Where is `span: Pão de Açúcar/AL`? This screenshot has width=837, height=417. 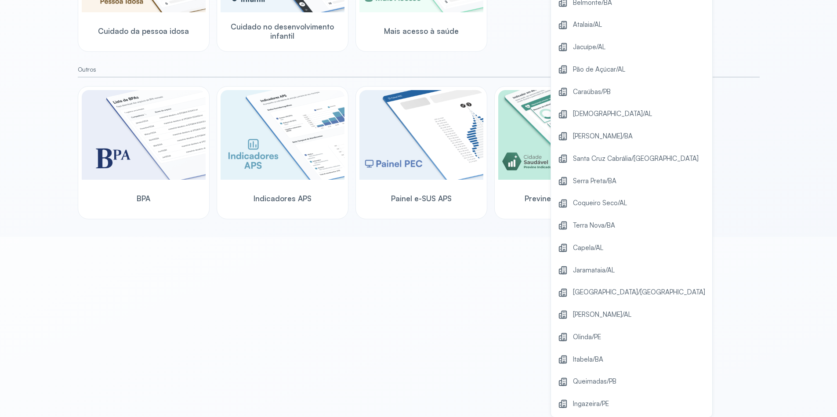 span: Pão de Açúcar/AL is located at coordinates (599, 69).